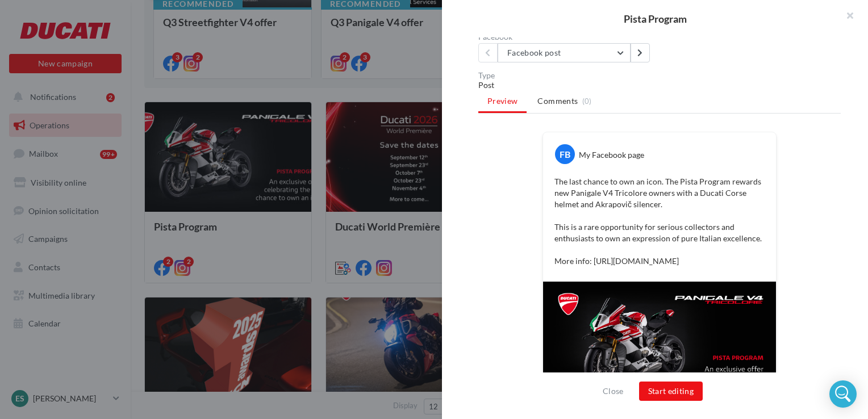 The width and height of the screenshot is (868, 419). Describe the element at coordinates (557, 101) in the screenshot. I see `span: Comments` at that location.